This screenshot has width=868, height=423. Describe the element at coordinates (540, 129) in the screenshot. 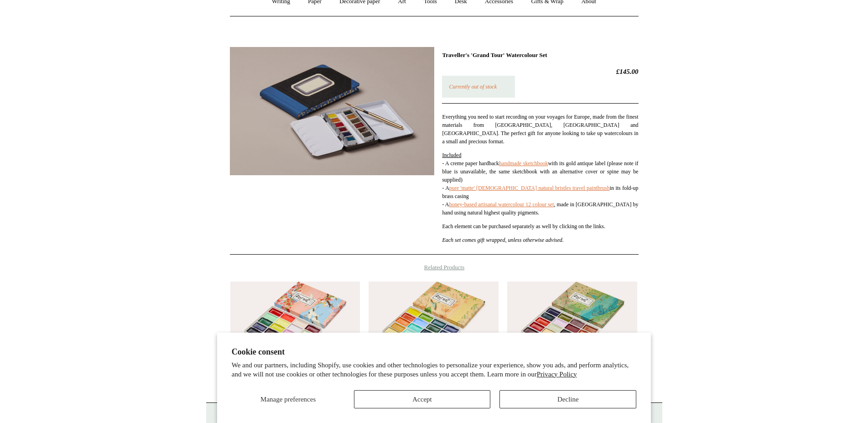

I see `p: Everything you need to start recording on your voyages for Europe, made from the finest materials...` at that location.